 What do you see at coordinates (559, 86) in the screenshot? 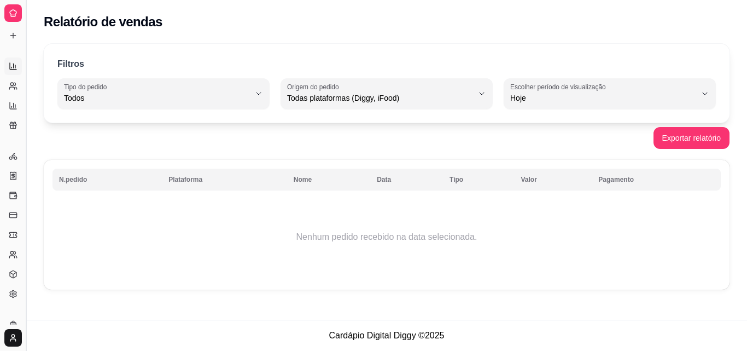
I see `label: Escolher período de visualização` at bounding box center [559, 86].